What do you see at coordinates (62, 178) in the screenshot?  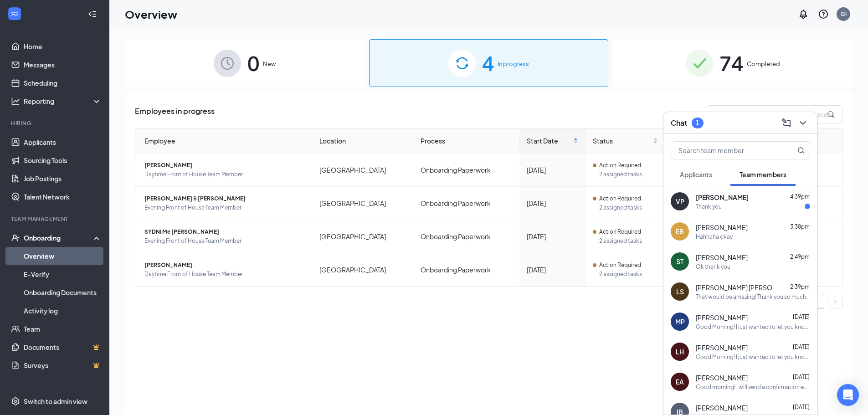 I see `a: Job Postings` at bounding box center [62, 178].